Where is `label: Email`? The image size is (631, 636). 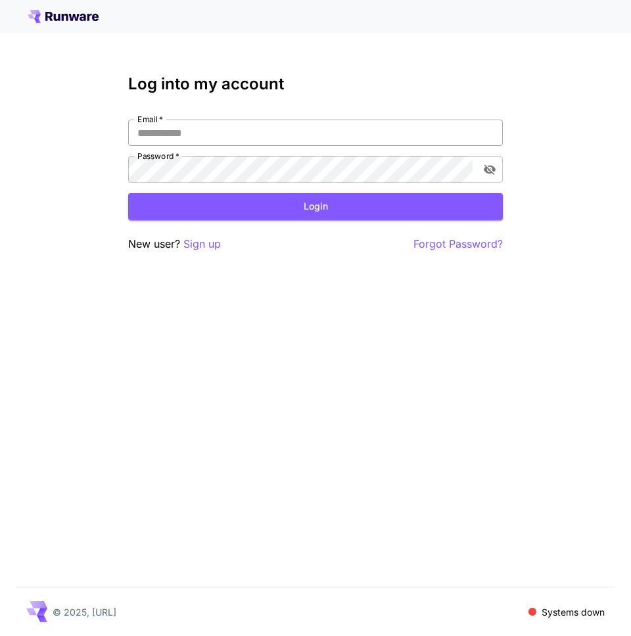
label: Email is located at coordinates (150, 119).